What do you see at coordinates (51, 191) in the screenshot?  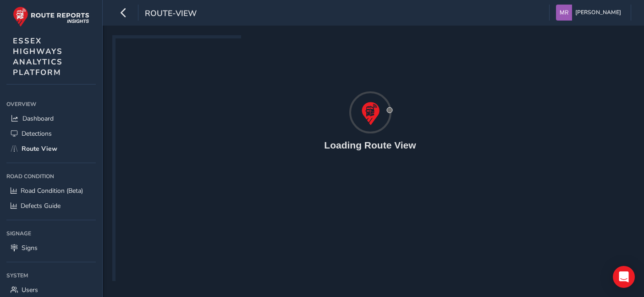 I see `a: Road Condition (Beta)` at bounding box center [51, 191].